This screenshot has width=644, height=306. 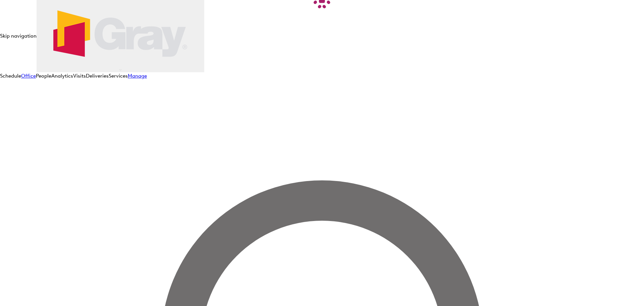 I want to click on a: Visits, so click(x=80, y=76).